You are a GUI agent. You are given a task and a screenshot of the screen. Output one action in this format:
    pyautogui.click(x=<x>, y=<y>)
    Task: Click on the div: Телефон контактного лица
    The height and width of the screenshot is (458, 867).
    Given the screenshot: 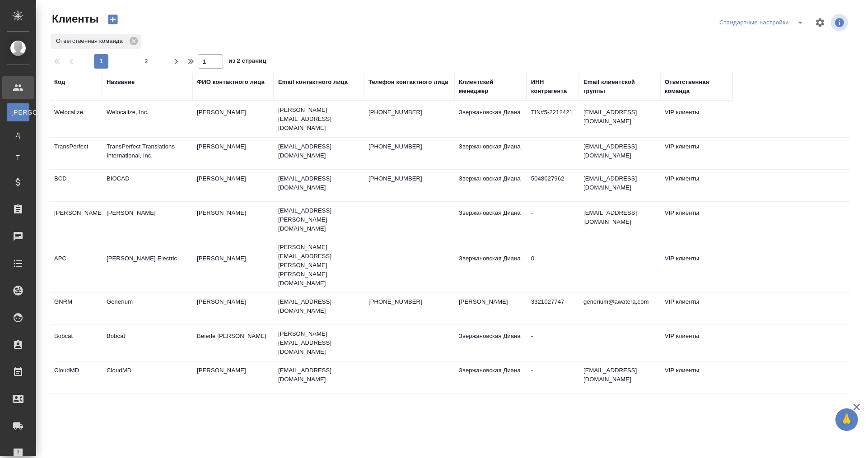 What is the action you would take?
    pyautogui.click(x=408, y=82)
    